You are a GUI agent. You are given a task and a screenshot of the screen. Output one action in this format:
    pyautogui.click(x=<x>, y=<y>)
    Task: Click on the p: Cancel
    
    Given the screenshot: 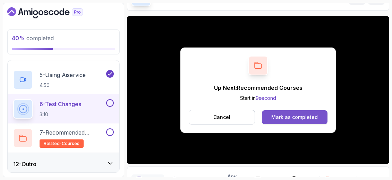 What is the action you would take?
    pyautogui.click(x=222, y=117)
    